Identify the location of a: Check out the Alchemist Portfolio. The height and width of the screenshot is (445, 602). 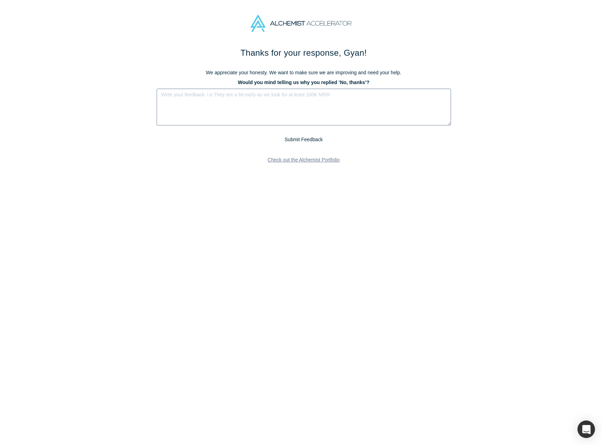
(303, 160).